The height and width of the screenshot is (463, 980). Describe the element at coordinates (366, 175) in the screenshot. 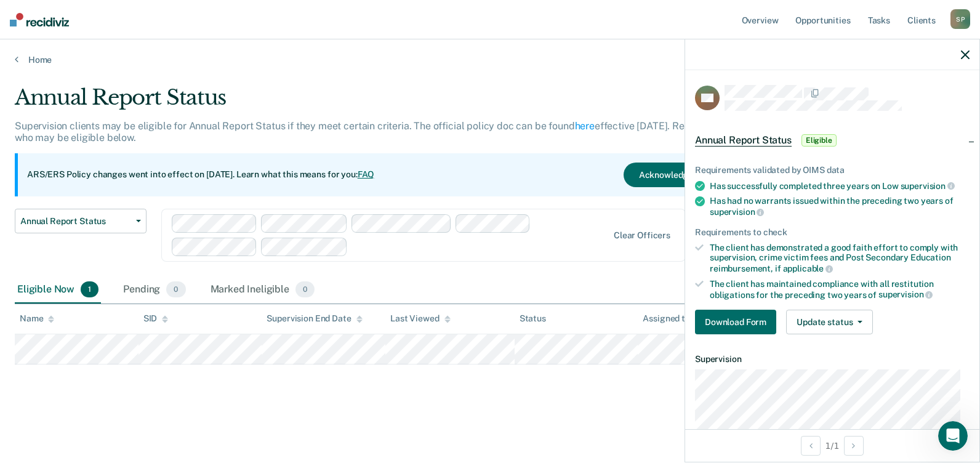

I see `a: FAQ` at that location.